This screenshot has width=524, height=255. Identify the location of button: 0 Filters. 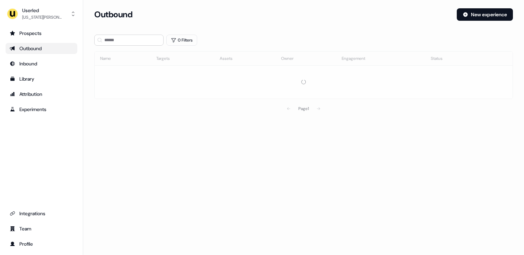
(182, 40).